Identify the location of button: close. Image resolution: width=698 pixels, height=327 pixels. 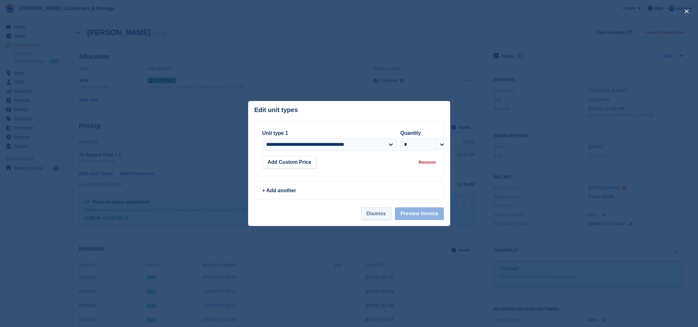
(687, 11).